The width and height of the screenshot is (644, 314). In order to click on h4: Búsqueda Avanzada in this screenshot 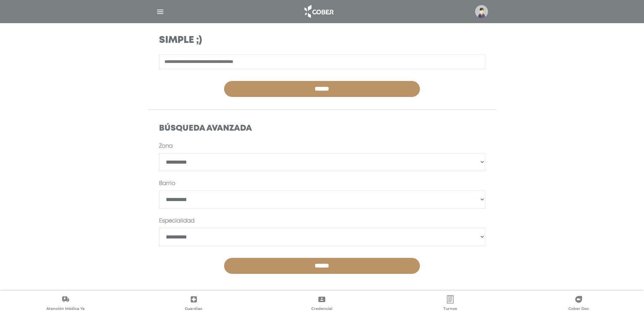, I will do `click(322, 128)`.